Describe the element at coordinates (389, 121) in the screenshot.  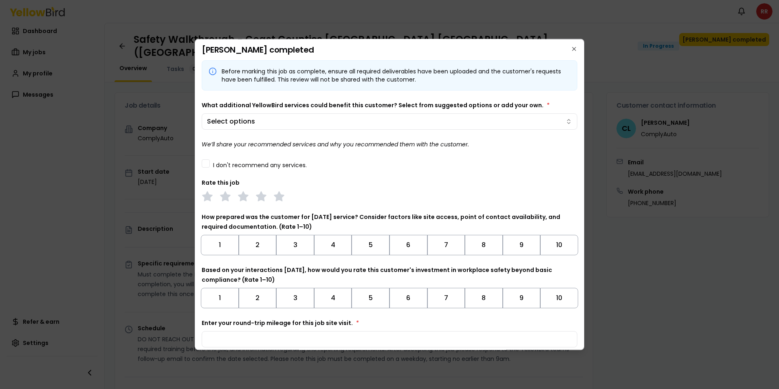
I see `button: Select options` at that location.